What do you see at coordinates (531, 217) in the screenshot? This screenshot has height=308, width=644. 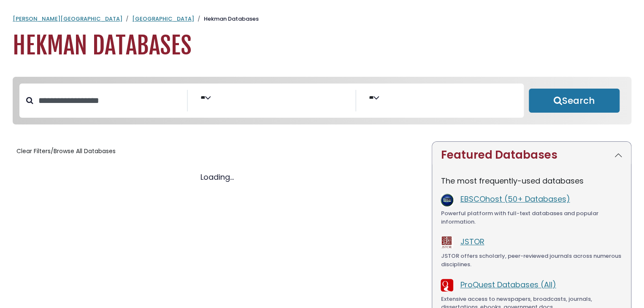 I see `div: Powerful platform with full-text databases and popular information.` at bounding box center [531, 217].